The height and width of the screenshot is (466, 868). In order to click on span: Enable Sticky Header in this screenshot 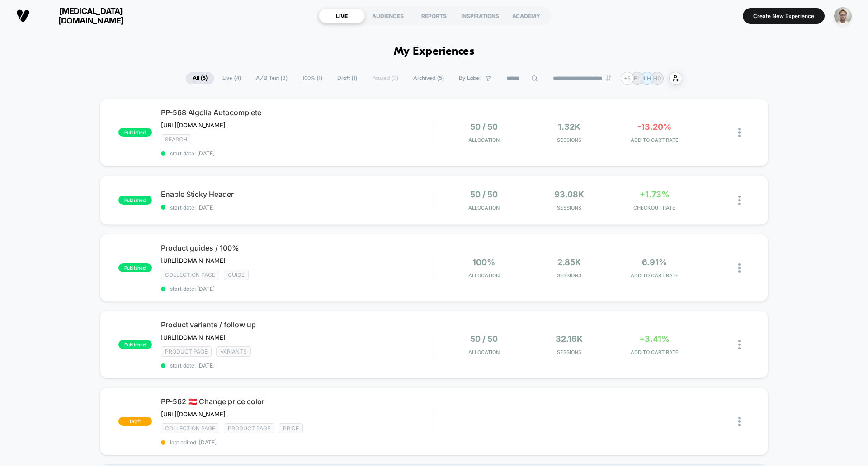, I will do `click(297, 195)`.